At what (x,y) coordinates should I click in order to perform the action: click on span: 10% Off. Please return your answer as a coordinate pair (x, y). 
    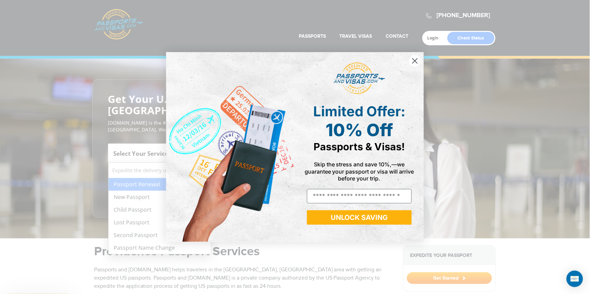
    Looking at the image, I should click on (360, 130).